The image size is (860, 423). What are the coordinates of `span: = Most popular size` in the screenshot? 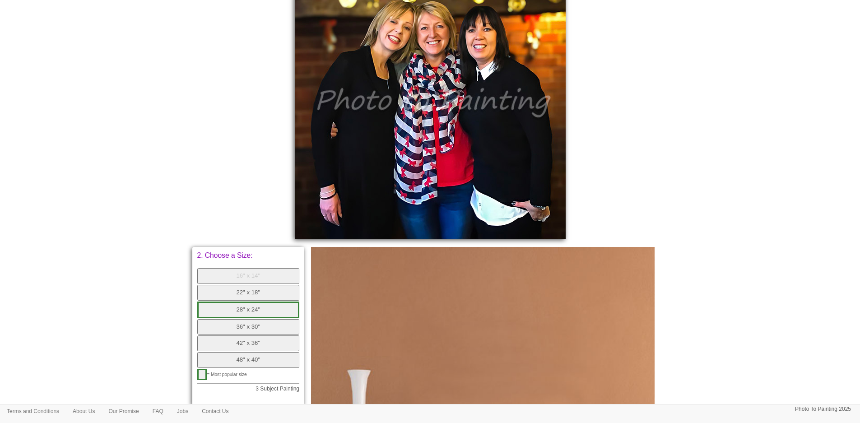 It's located at (227, 374).